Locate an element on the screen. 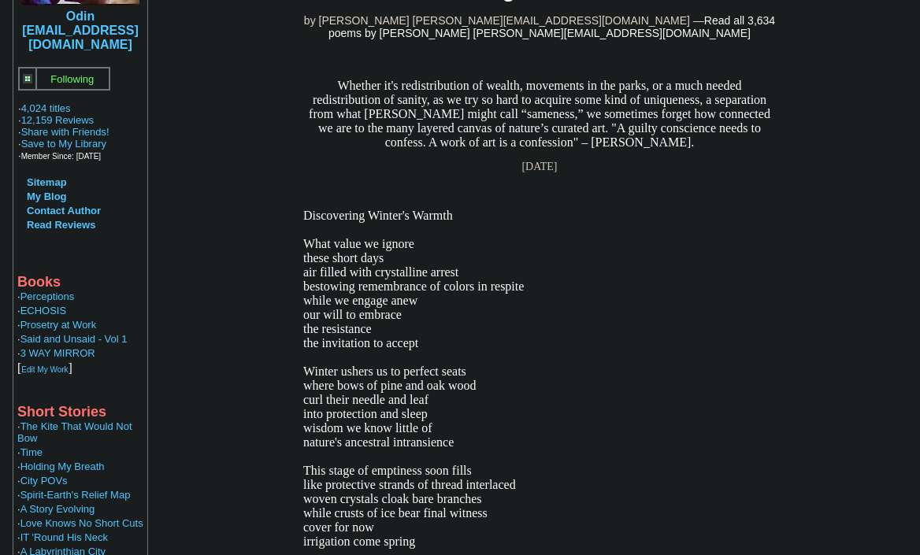 Image resolution: width=920 pixels, height=555 pixels. a: Time is located at coordinates (32, 452).